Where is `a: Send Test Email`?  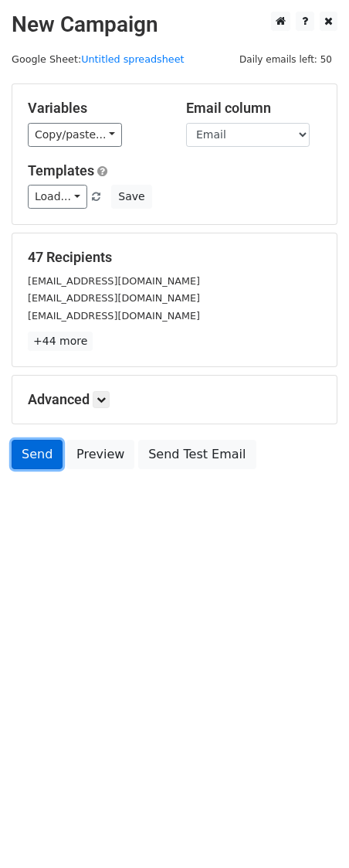 a: Send Test Email is located at coordinates (197, 455).